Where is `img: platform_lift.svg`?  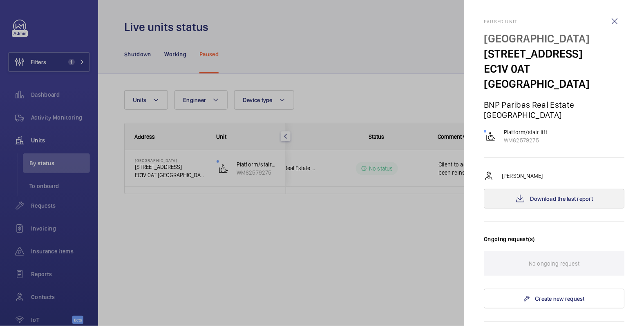 img: platform_lift.svg is located at coordinates (491, 137).